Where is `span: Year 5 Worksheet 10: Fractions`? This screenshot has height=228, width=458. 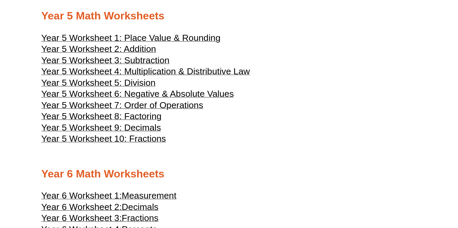 span: Year 5 Worksheet 10: Fractions is located at coordinates (104, 139).